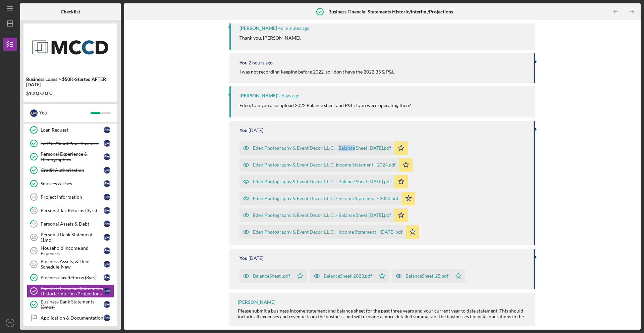  I want to click on a: Credit AuthorizationEM, so click(71, 170).